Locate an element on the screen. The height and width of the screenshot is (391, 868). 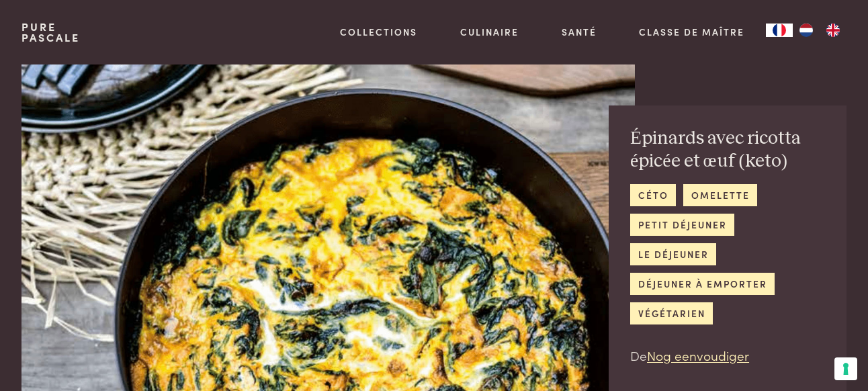
a: végétarien is located at coordinates (671, 313).